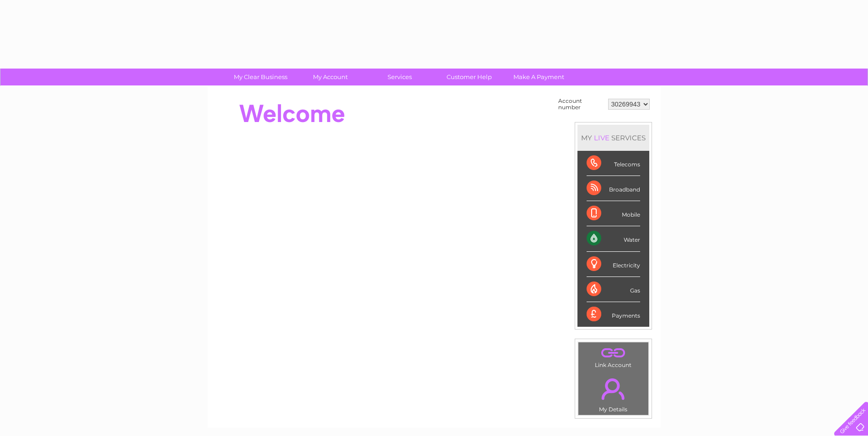 The width and height of the screenshot is (868, 436). I want to click on div: Mobile, so click(613, 214).